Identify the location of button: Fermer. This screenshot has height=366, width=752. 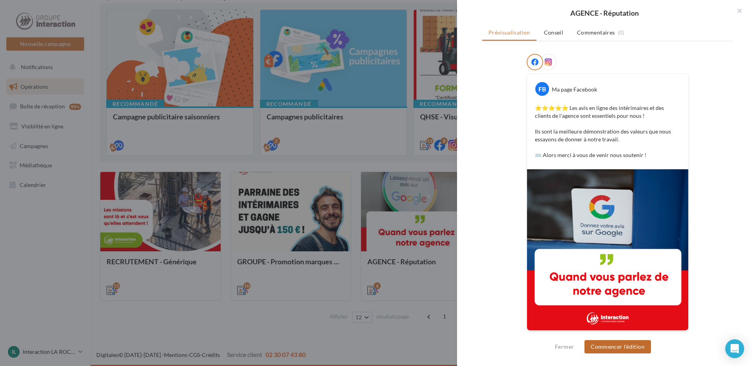
(564, 347).